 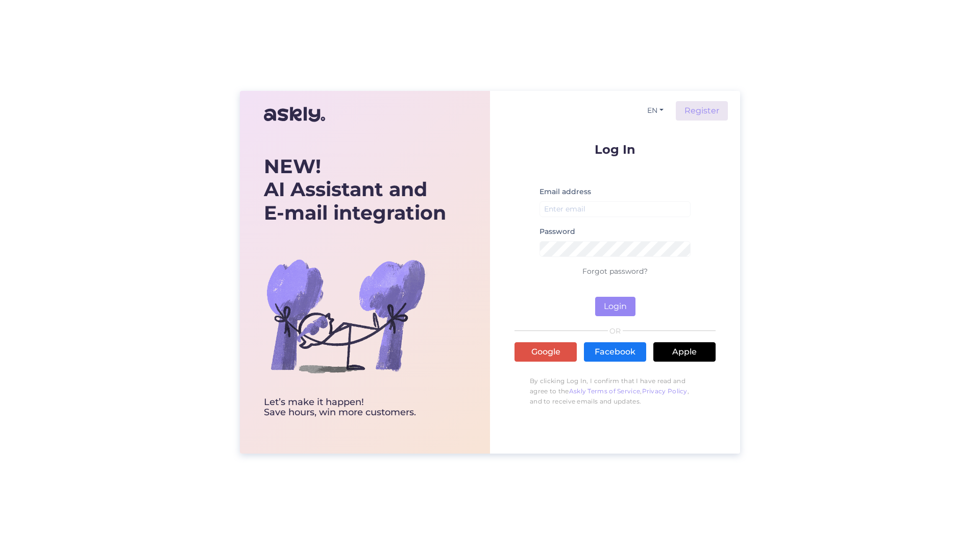 I want to click on a: Forgot password?, so click(x=615, y=271).